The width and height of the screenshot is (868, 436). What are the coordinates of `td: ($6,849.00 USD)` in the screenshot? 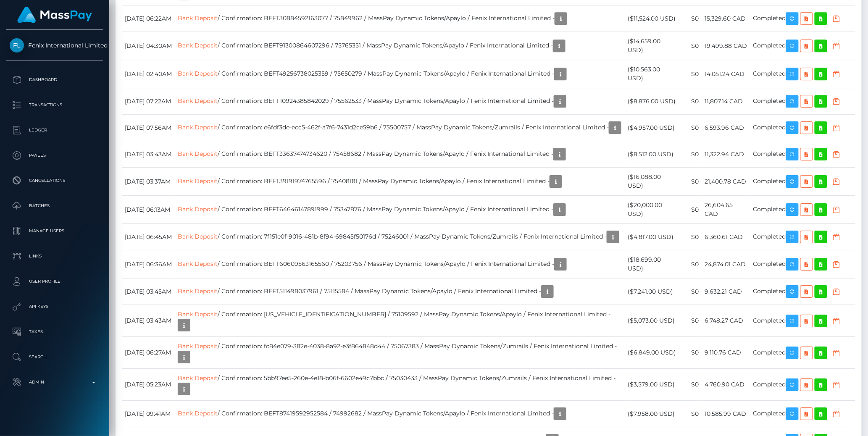 It's located at (653, 353).